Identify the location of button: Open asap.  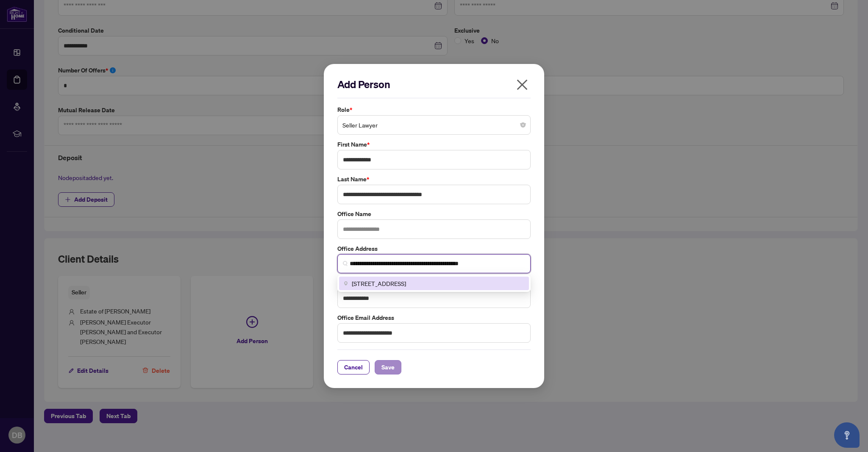
(847, 435).